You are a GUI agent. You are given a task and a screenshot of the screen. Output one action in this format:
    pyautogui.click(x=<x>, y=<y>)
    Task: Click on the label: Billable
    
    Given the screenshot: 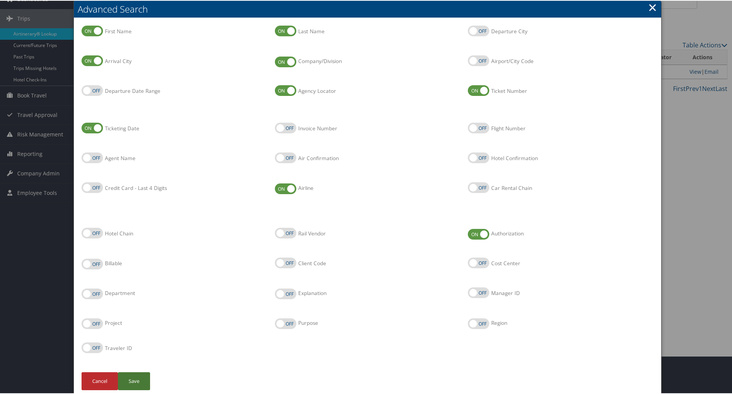 What is the action you would take?
    pyautogui.click(x=92, y=264)
    